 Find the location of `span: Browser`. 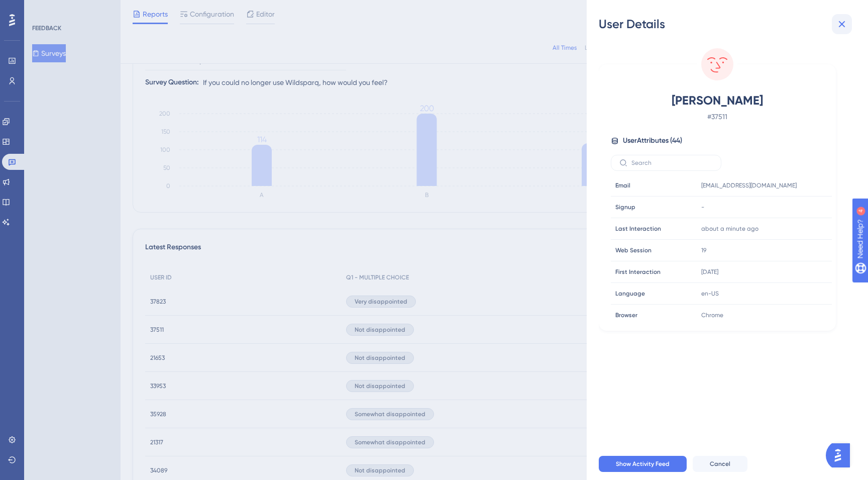

span: Browser is located at coordinates (626, 315).